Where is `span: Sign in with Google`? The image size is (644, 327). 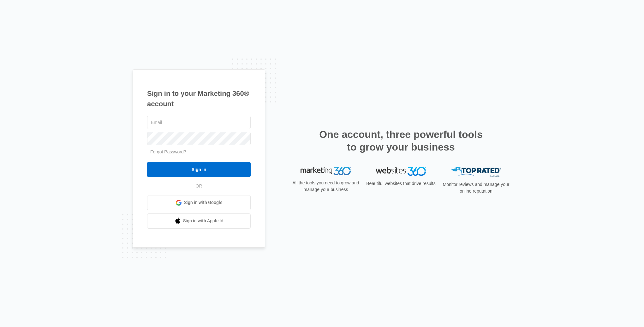
span: Sign in with Google is located at coordinates (203, 203).